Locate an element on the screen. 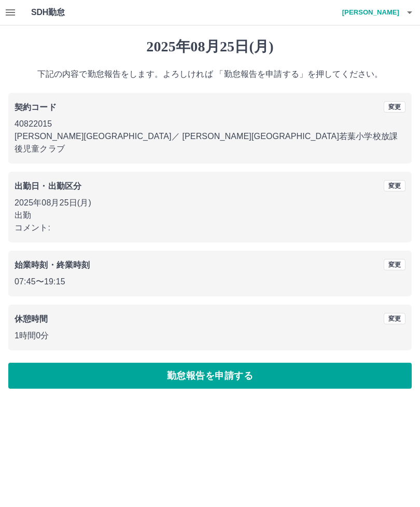  p: 40822015 is located at coordinates (210, 124).